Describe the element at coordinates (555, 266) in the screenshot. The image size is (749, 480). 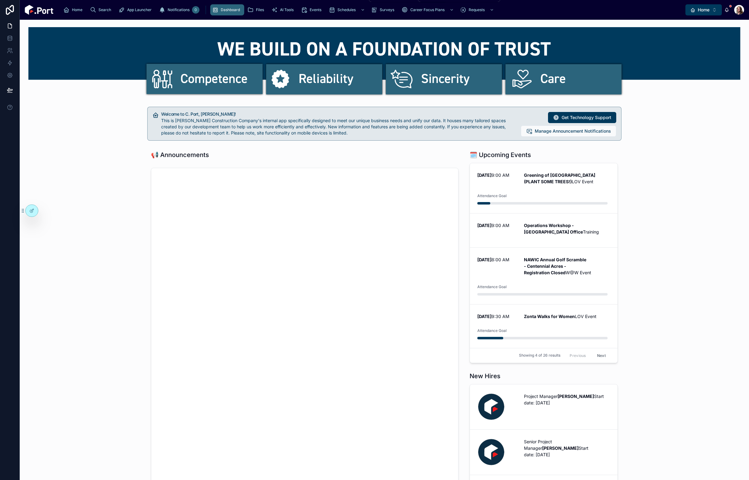
I see `strong: NAWIC Annual Golf Scramble - Centennial Acres - Registration Closed` at that location.